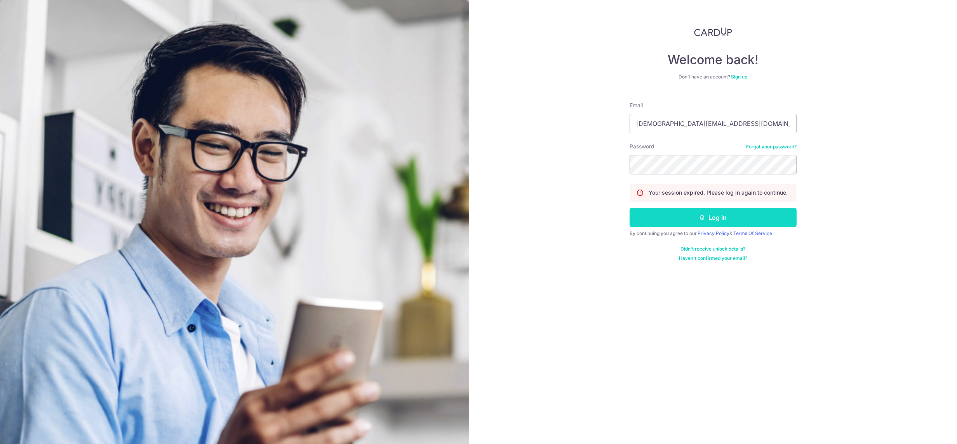 The height and width of the screenshot is (444, 957). I want to click on p: Your session expired. Please log in again to continue., so click(718, 193).